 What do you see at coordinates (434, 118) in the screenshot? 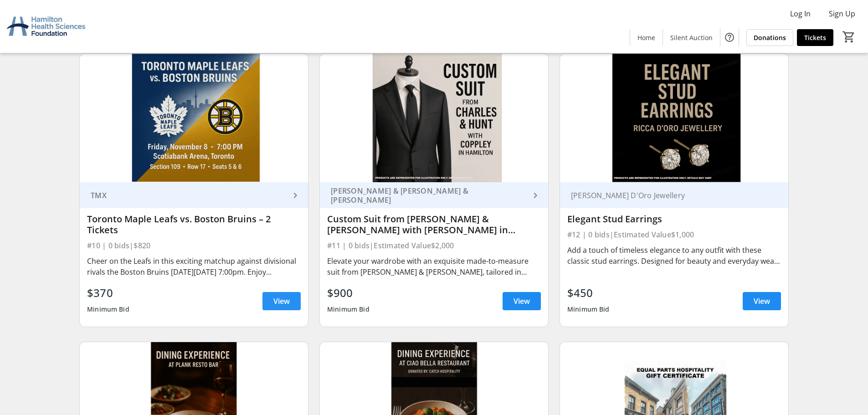
I see `img: Custom Suit from Charles & Hunt with Coppley in Hamilton` at bounding box center [434, 118].